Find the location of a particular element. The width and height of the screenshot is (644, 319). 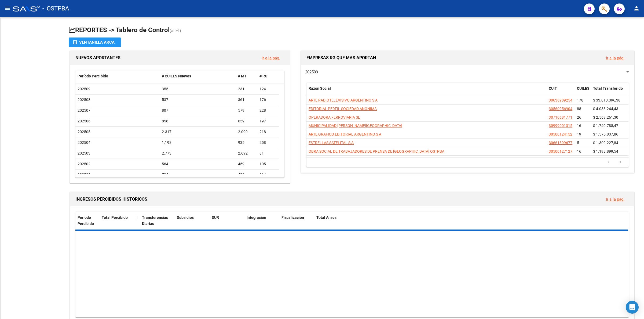

span: 30661899677 is located at coordinates (560, 143).